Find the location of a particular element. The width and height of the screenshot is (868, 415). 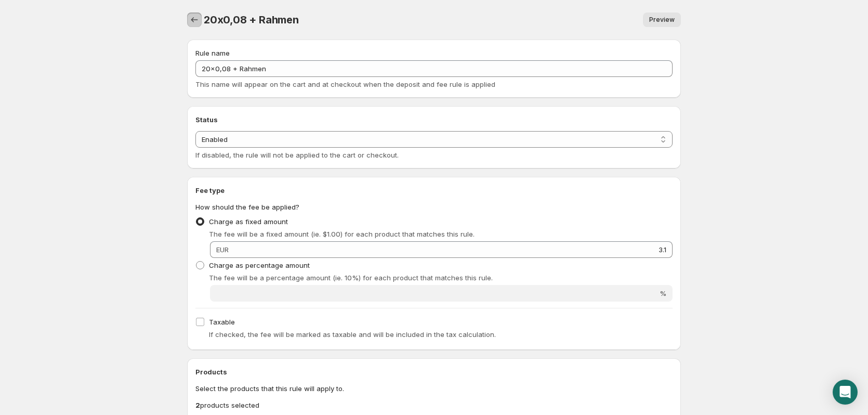

span: Charge as fixed amount is located at coordinates (249, 221).